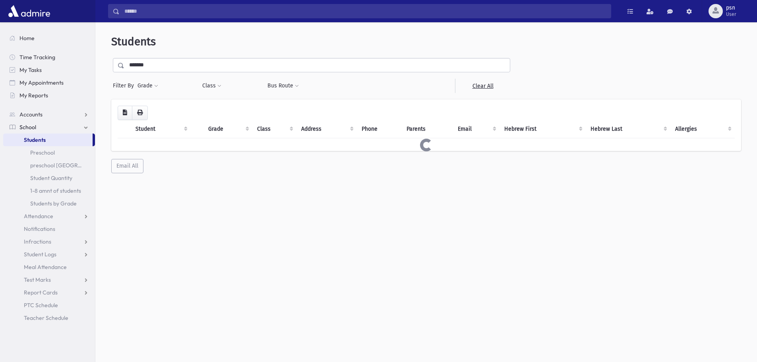  I want to click on input: Search, so click(365, 11).